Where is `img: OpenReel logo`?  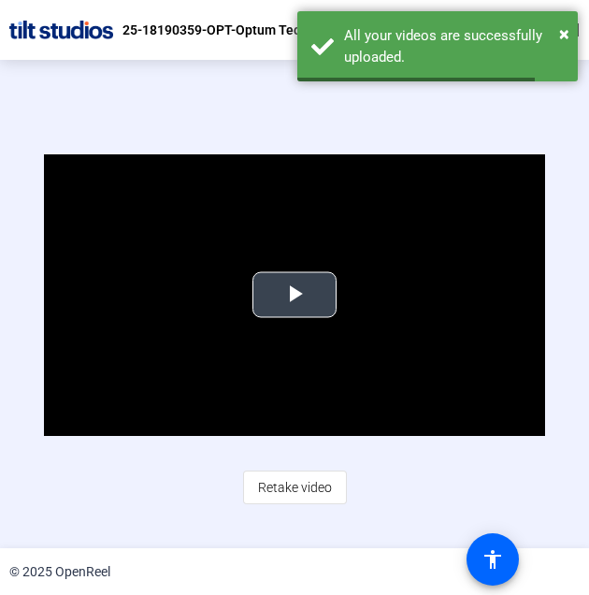 img: OpenReel logo is located at coordinates (61, 30).